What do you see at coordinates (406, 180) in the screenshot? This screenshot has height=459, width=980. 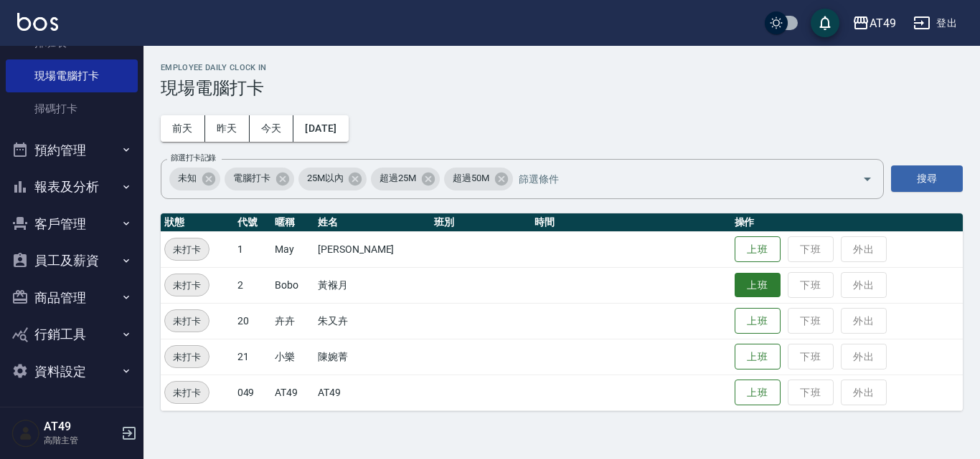 I see `div: 超過25M` at bounding box center [406, 180].